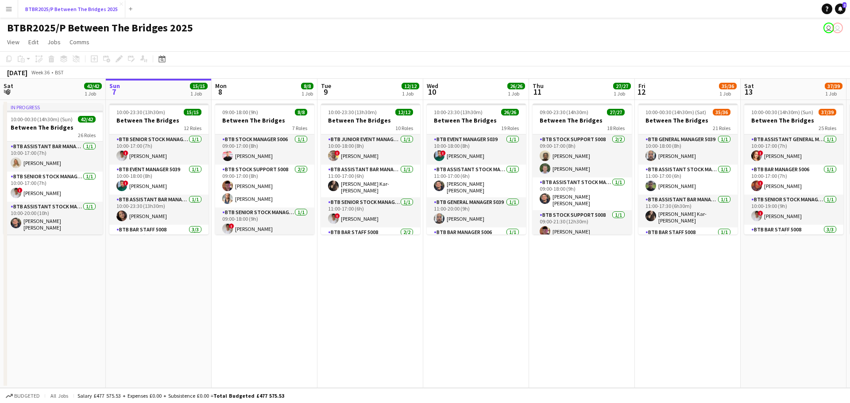 This screenshot has height=403, width=850. I want to click on span: 8, so click(220, 92).